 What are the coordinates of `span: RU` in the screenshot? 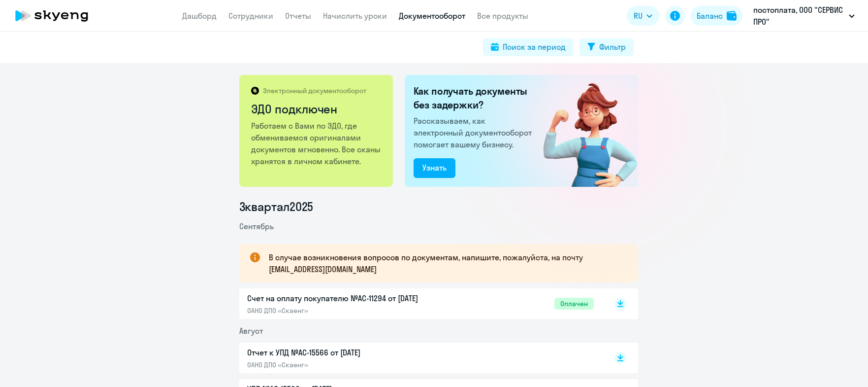 It's located at (638, 16).